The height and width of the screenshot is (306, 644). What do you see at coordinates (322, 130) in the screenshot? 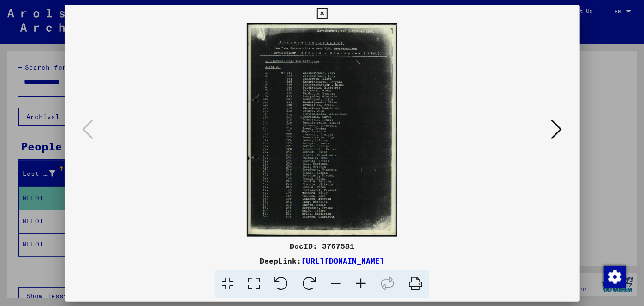
I see `img: 001.jpg` at bounding box center [322, 130].